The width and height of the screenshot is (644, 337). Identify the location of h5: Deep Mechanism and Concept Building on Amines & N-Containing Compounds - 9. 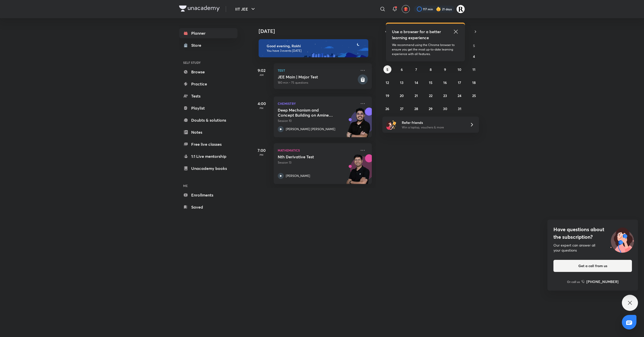
(309, 112).